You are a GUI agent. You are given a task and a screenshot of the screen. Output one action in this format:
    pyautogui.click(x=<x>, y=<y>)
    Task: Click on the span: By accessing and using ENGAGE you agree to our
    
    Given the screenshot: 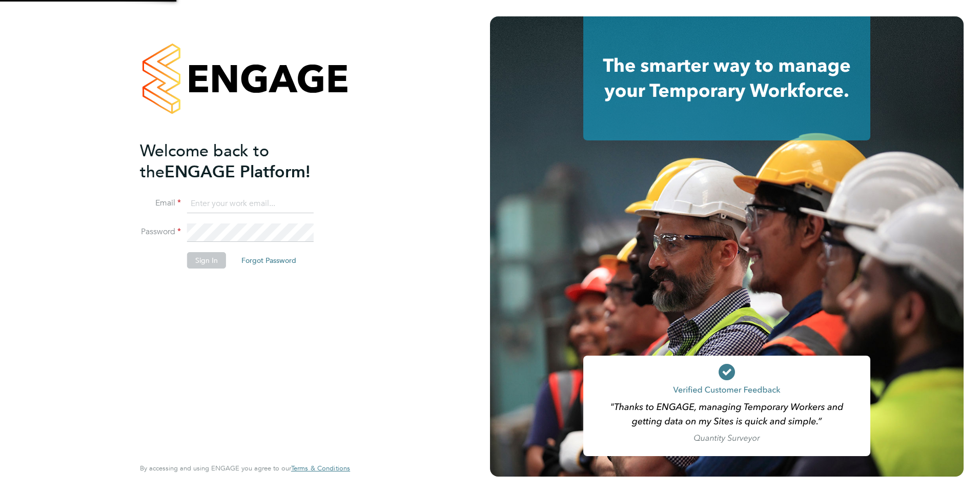 What is the action you would take?
    pyautogui.click(x=245, y=468)
    